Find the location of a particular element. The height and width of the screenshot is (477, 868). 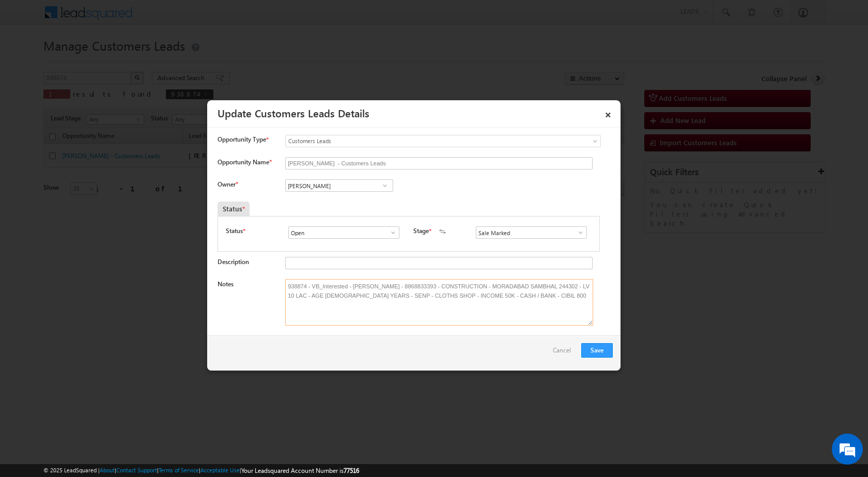

button: Save is located at coordinates (597, 350).